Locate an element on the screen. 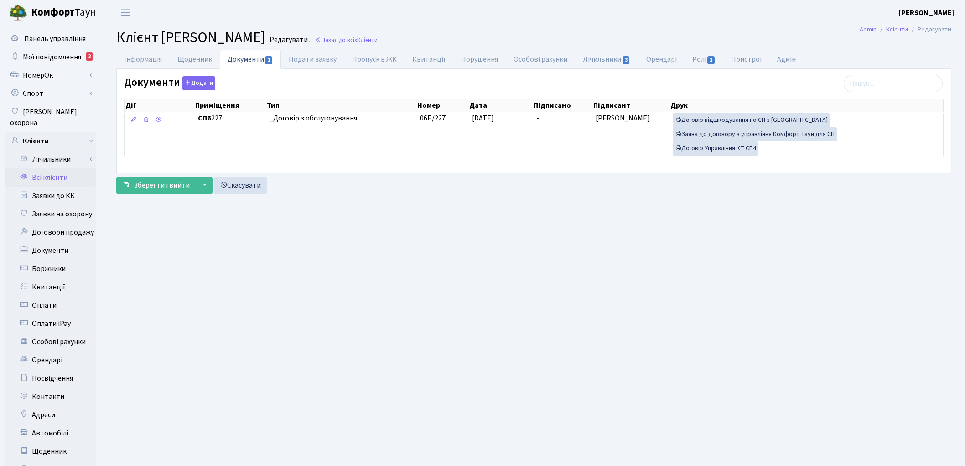 This screenshot has height=466, width=965. th: Дії is located at coordinates (159, 105).